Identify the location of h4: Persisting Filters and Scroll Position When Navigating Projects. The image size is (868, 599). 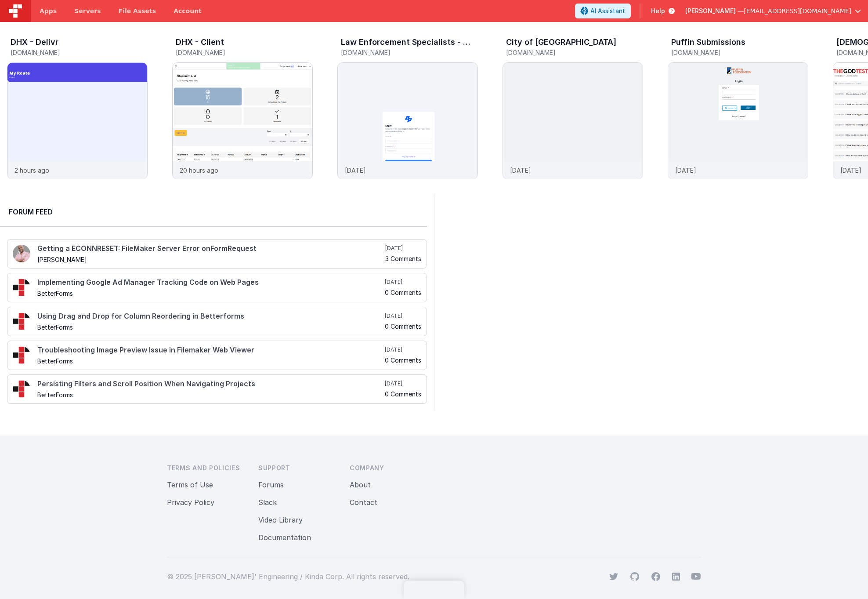
(210, 384).